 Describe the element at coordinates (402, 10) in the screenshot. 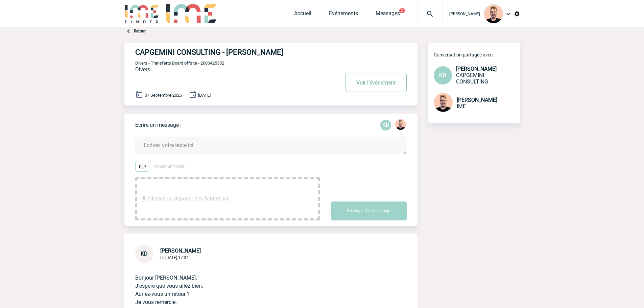

I see `button: 2` at that location.